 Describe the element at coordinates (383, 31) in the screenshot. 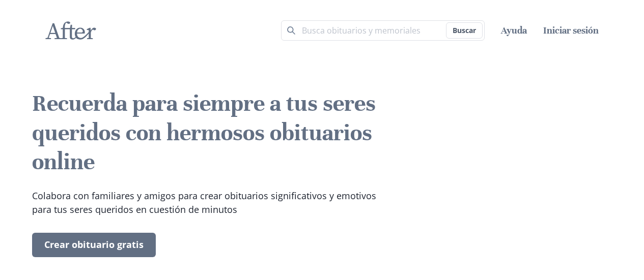

I see `input: Término para buscar` at that location.